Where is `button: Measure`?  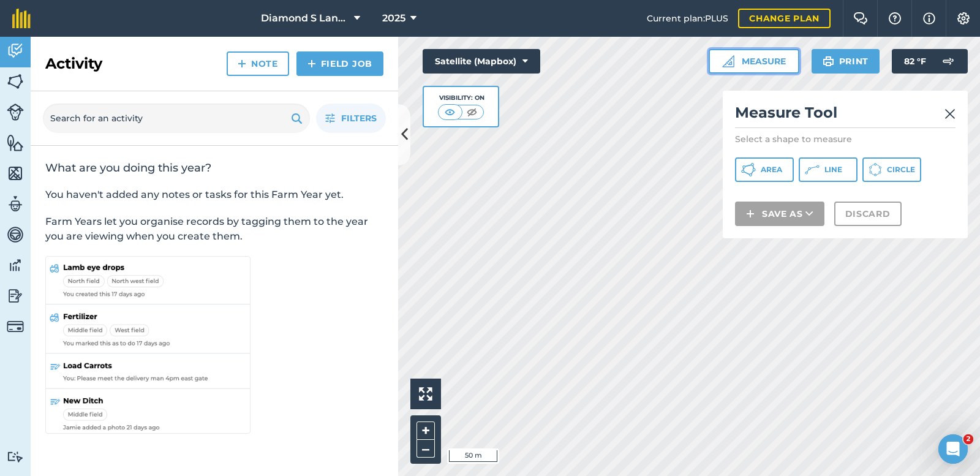 button: Measure is located at coordinates (754, 62).